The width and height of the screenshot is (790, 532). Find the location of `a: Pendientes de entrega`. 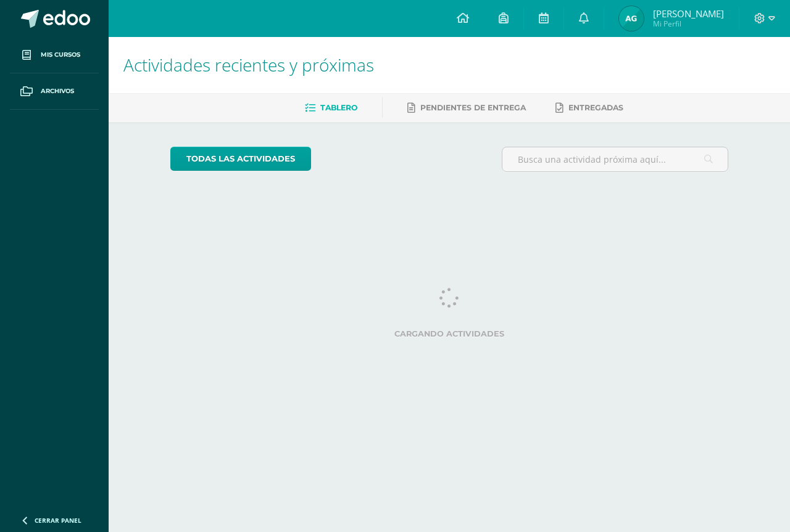

a: Pendientes de entrega is located at coordinates (467, 108).